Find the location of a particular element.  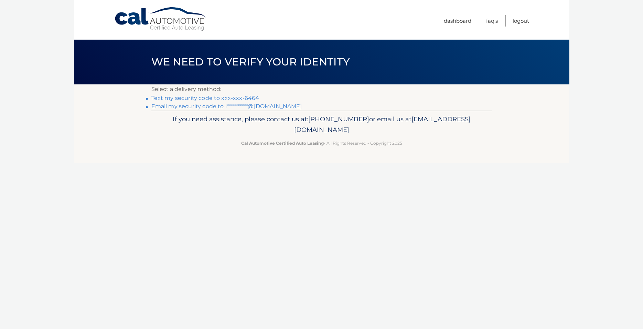

p: - All Rights Reserved - Copyright 2025 is located at coordinates (322, 143).